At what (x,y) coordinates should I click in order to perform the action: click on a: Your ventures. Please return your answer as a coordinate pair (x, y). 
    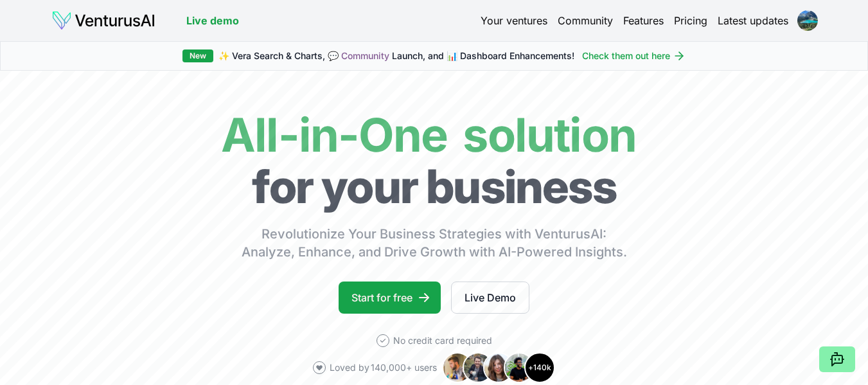
    Looking at the image, I should click on (514, 20).